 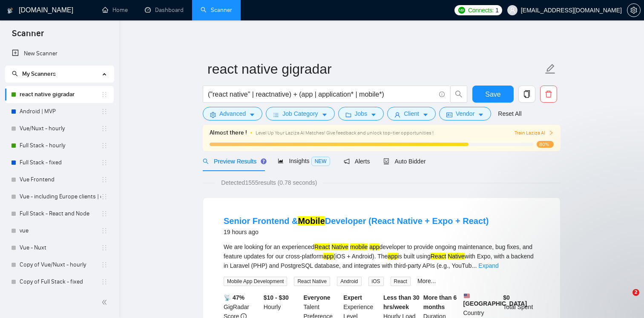 What do you see at coordinates (462, 10) in the screenshot?
I see `img: upwork-logo.png` at bounding box center [462, 10].